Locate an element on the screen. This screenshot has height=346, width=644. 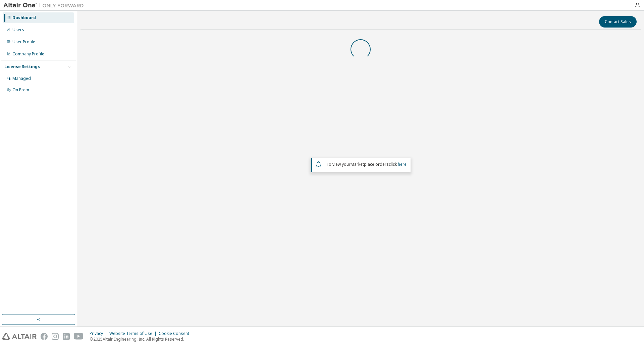
img: youtube.svg is located at coordinates (78, 336).